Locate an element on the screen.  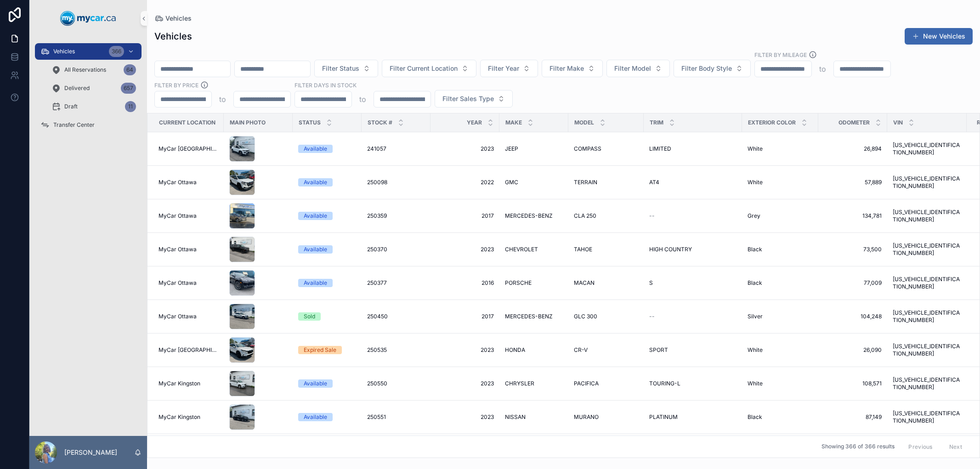
span: GLC 300 is located at coordinates (585, 317).